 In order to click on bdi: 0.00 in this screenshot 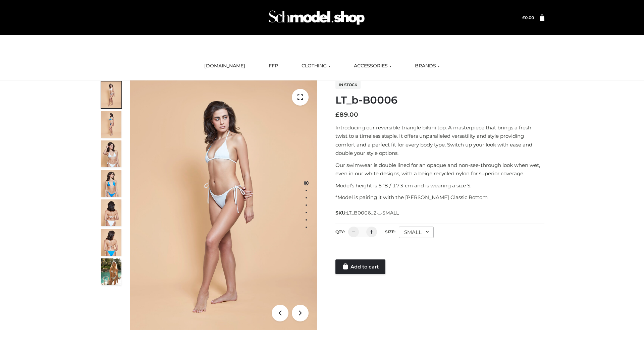, I will do `click(528, 18)`.